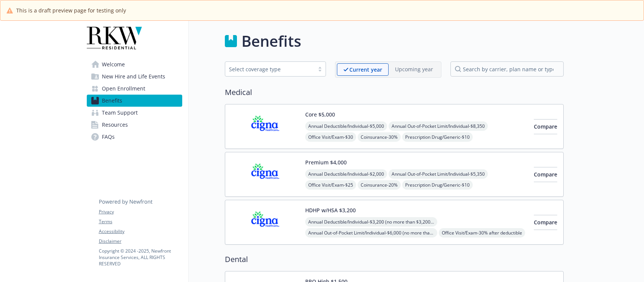  I want to click on a: Privacy, so click(140, 212).